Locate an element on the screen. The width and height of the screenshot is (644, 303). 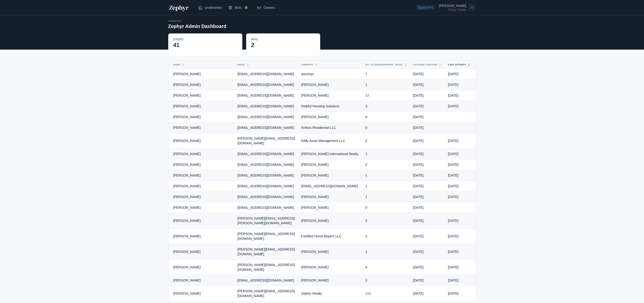
div: Zephyr Realty is located at coordinates (452, 10).